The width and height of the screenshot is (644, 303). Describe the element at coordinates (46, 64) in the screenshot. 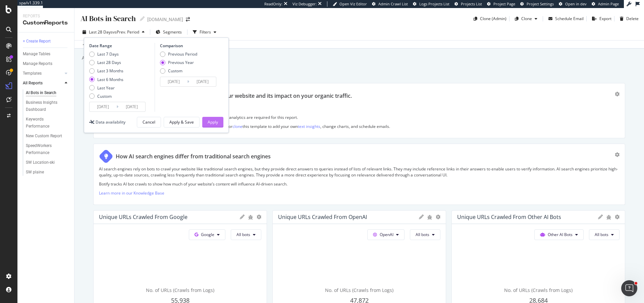

I see `a: Manage Reports` at that location.